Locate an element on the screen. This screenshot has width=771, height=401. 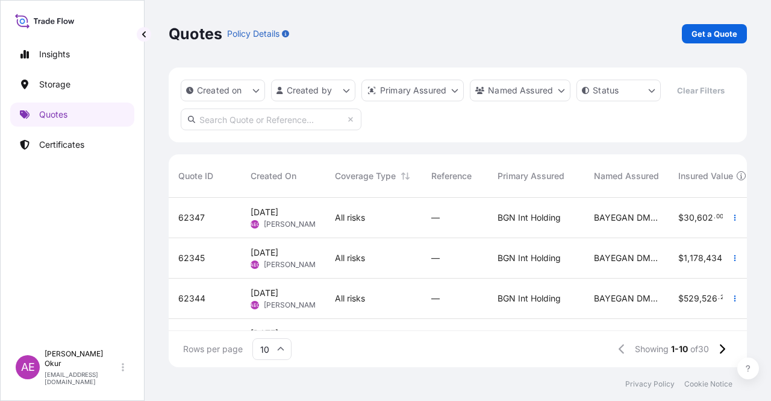
p: Primary Assured is located at coordinates (413, 90).